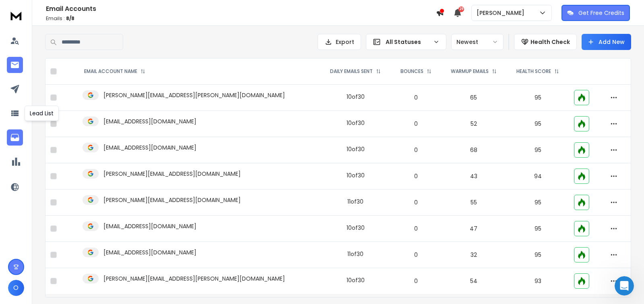 This screenshot has height=304, width=644. I want to click on td: 93, so click(538, 281).